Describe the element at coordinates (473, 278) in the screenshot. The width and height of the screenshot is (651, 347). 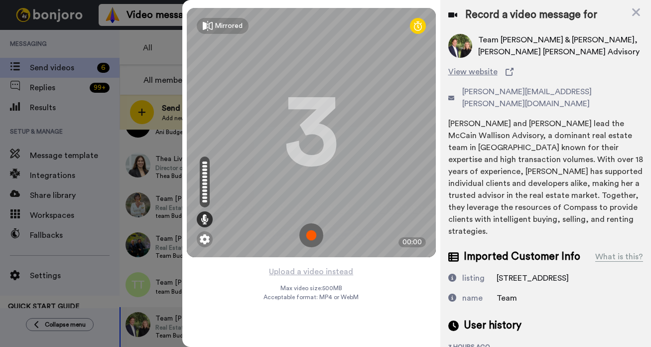
I see `div: listing` at that location.